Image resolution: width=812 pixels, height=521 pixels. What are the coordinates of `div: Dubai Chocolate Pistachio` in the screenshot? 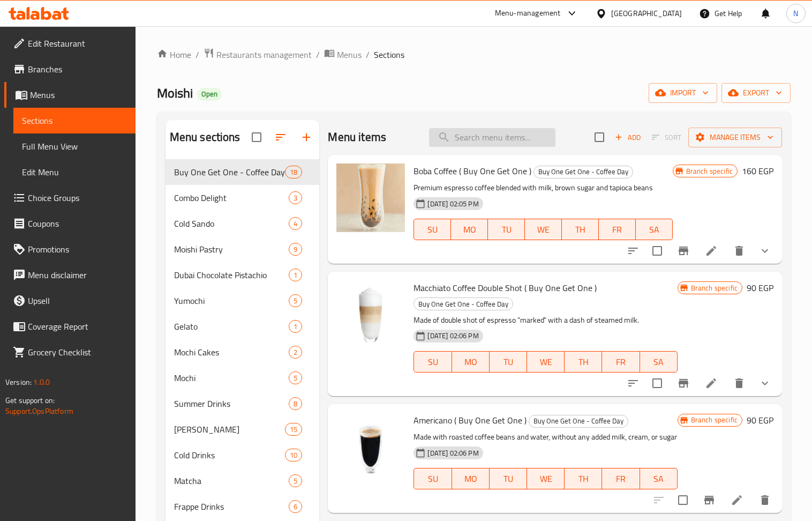 It's located at (232, 275).